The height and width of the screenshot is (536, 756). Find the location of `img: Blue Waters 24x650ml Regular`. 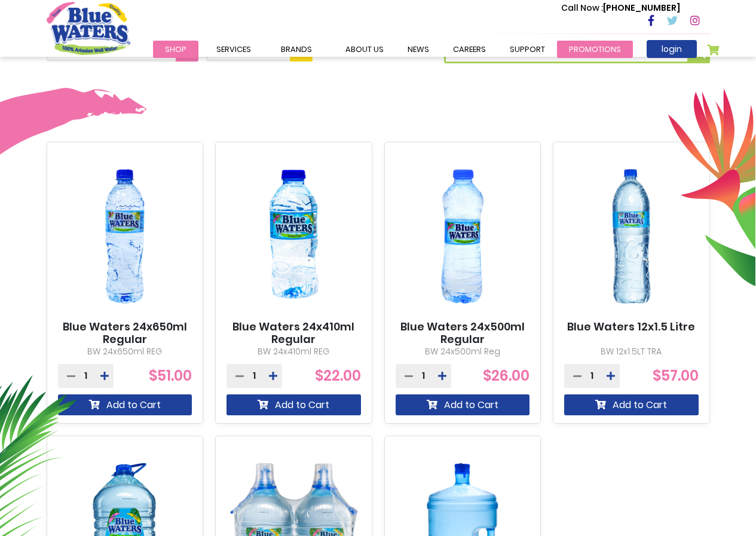

img: Blue Waters 24x650ml Regular is located at coordinates (125, 236).